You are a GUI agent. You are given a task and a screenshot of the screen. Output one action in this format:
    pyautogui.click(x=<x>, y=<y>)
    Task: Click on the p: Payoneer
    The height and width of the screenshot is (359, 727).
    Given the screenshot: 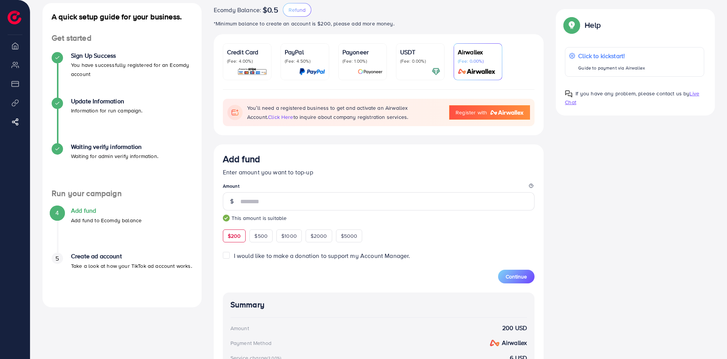 What is the action you would take?
    pyautogui.click(x=363, y=52)
    